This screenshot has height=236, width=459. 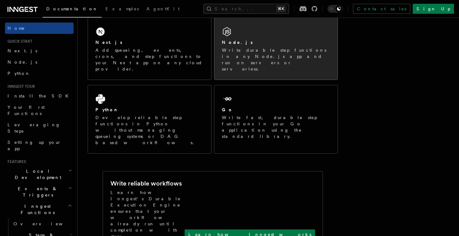 I want to click on span: Local Development, so click(x=37, y=174).